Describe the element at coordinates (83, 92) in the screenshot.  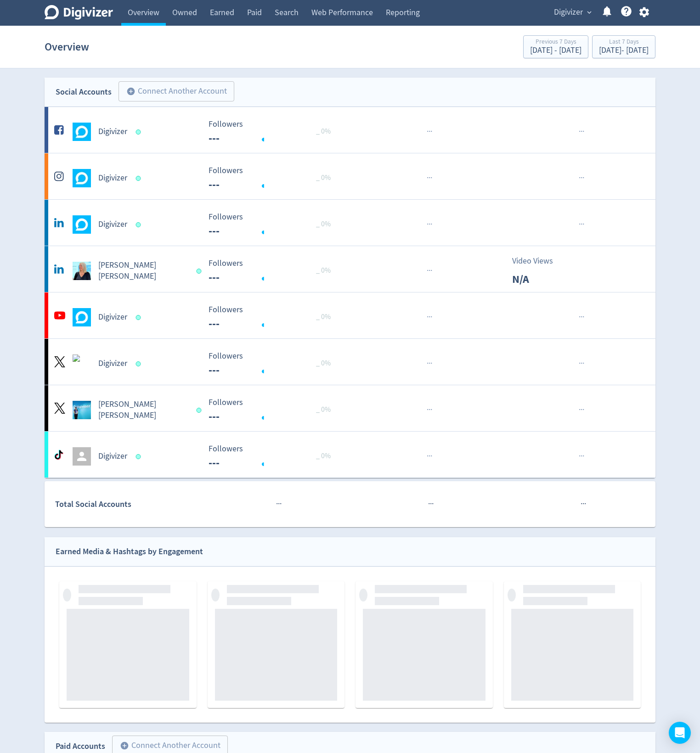
I see `div: Social Accounts` at that location.